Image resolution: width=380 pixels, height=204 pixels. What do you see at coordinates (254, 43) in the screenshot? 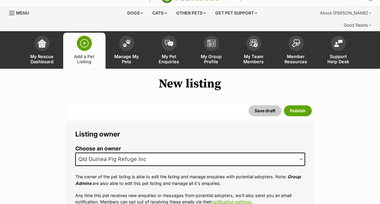
I see `img: team-members-icon-5396bd8760b3fe7c0b43da4ab00e1e3bb1a5d9ba89233759b79545d2d3fc5d0d.svg` at bounding box center [254, 43].